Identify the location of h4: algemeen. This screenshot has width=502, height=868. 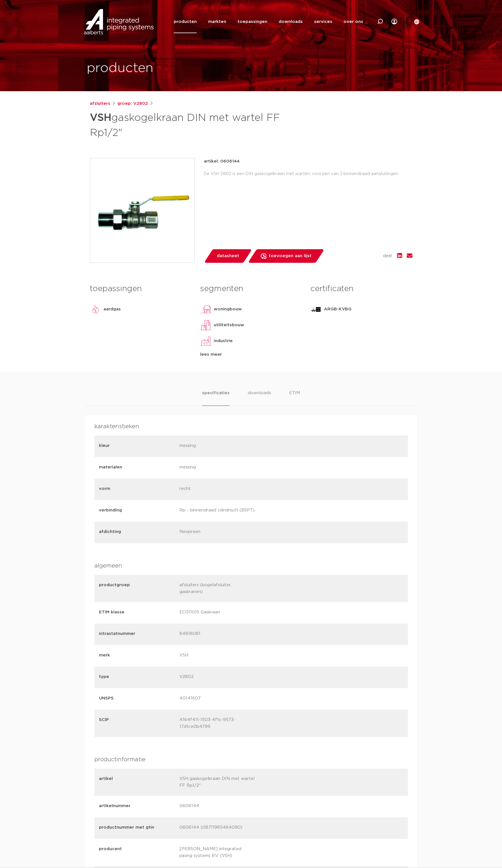
(251, 566).